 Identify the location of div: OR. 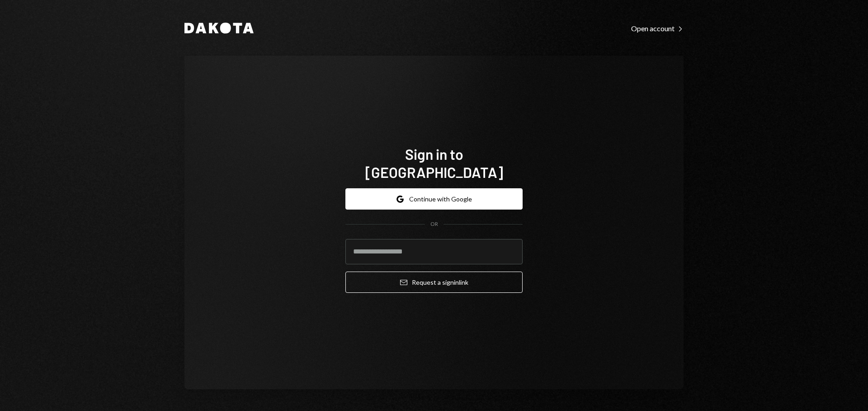
(434, 224).